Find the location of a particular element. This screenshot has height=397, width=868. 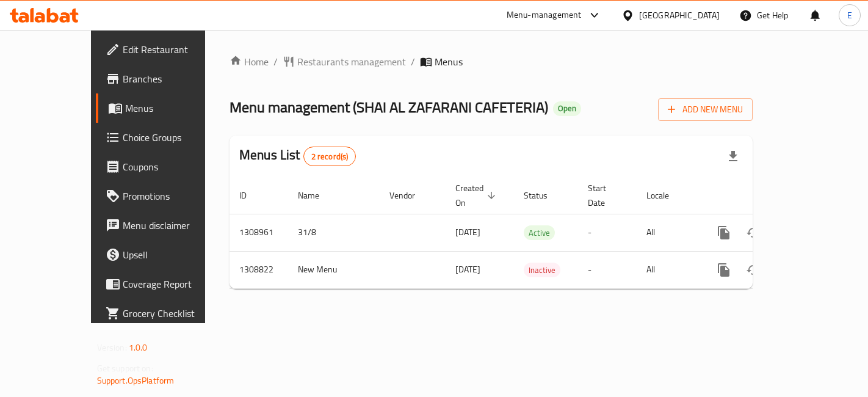

span: Restaurants management is located at coordinates (351, 62).